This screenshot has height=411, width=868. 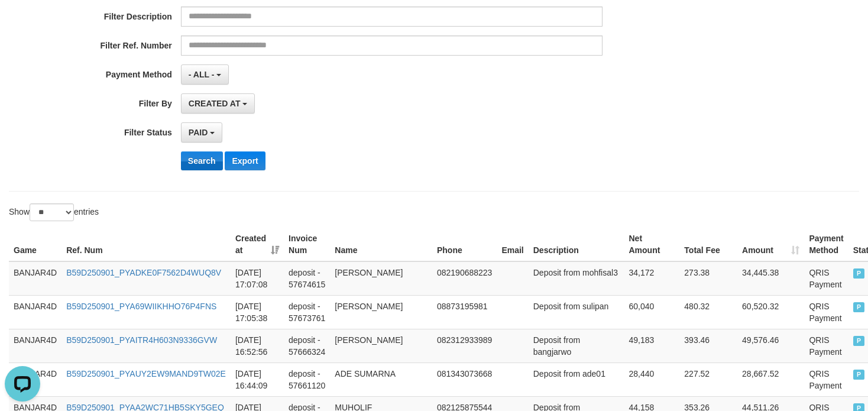 What do you see at coordinates (307, 380) in the screenshot?
I see `td: deposit - 57661120` at bounding box center [307, 380].